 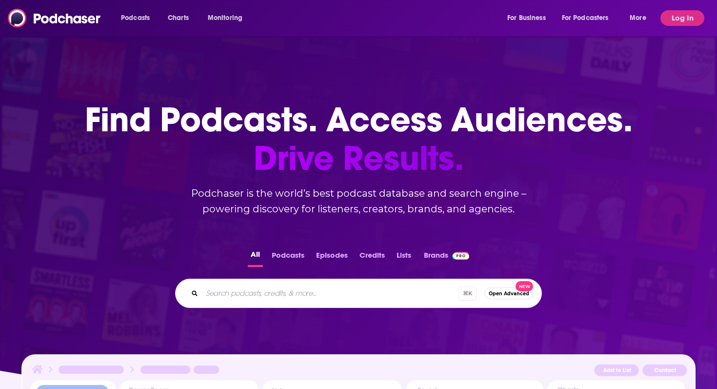 What do you see at coordinates (225, 18) in the screenshot?
I see `span: Monitoring` at bounding box center [225, 18].